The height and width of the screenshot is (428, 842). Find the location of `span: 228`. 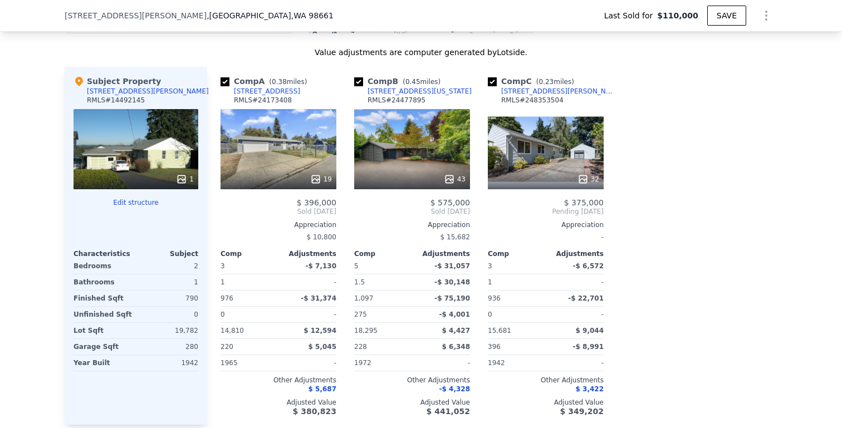

span: 228 is located at coordinates (360, 347).